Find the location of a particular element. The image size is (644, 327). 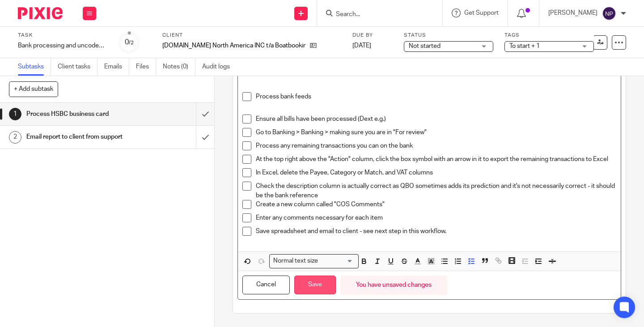

p: Check the description column is actually correct as QBO sometimes adds its prediction and it's no... is located at coordinates (436, 191).